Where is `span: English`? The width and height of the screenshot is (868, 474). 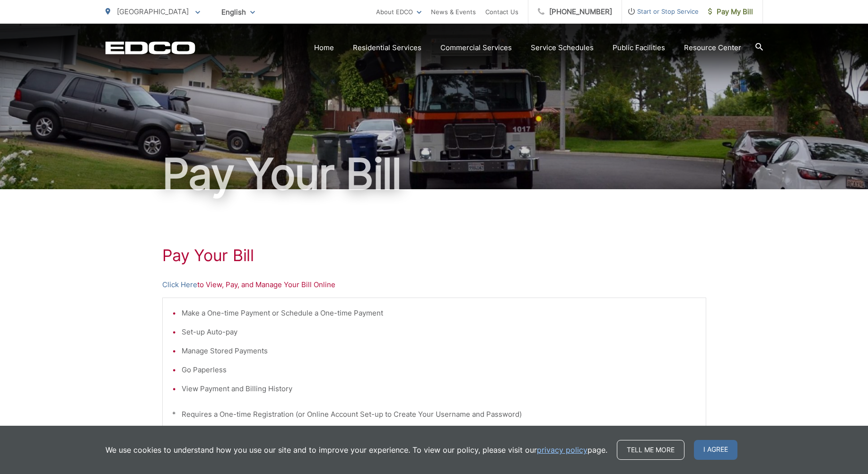 span: English is located at coordinates (238, 12).